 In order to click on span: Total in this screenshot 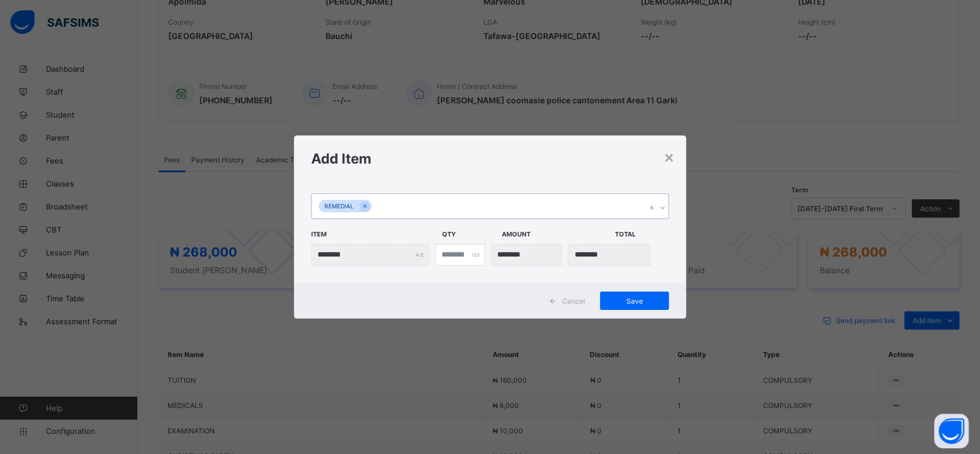, I will do `click(641, 234)`.